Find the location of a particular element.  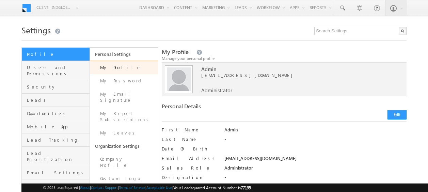

span: Users and Permissions is located at coordinates (57, 70).